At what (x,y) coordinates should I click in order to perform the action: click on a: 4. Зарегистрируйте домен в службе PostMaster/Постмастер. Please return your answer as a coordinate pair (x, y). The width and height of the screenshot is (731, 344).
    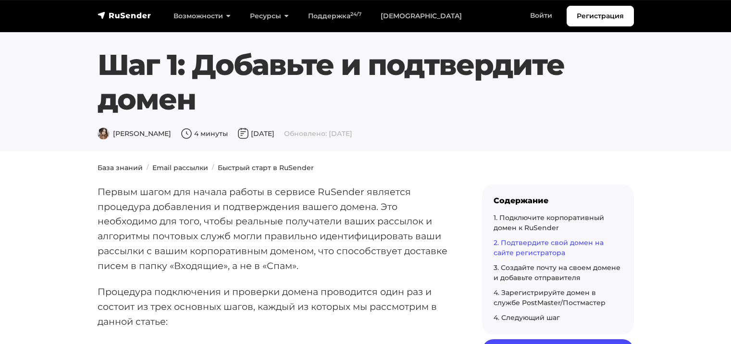
    Looking at the image, I should click on (550, 298).